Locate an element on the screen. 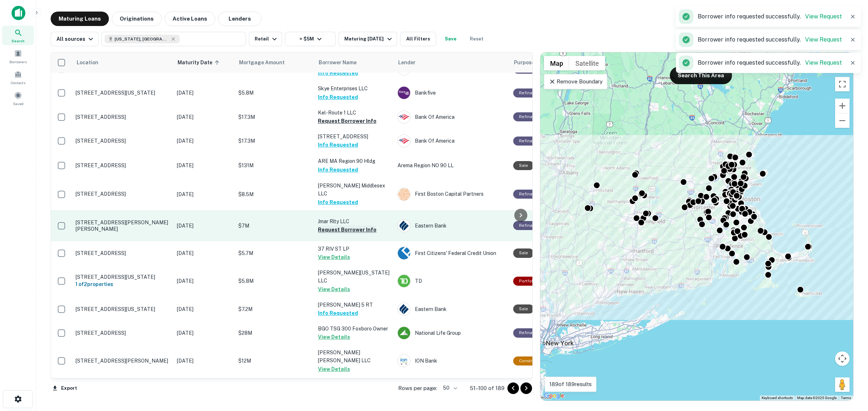 This screenshot has width=868, height=411. div: ION Bank is located at coordinates (452, 361).